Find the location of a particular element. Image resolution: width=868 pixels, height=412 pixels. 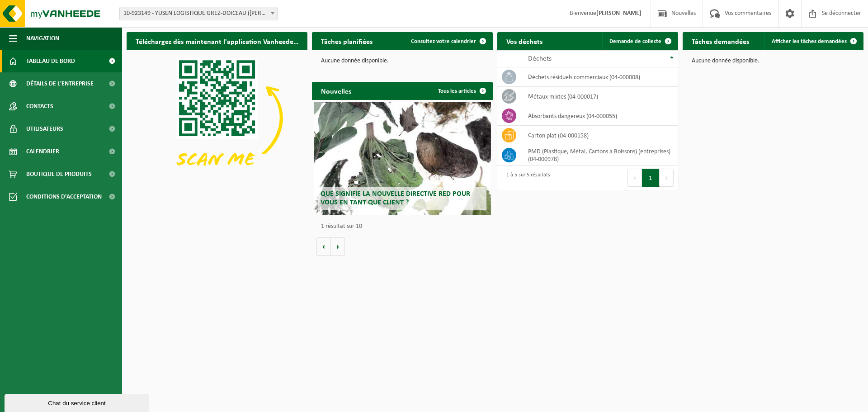

font: Demande de collecte is located at coordinates (635, 41).